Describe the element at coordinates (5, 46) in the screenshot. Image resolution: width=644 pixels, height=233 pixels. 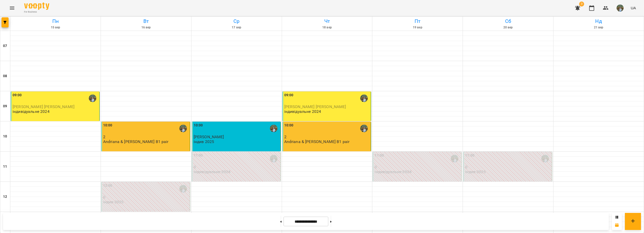
I see `h6: 07` at that location.